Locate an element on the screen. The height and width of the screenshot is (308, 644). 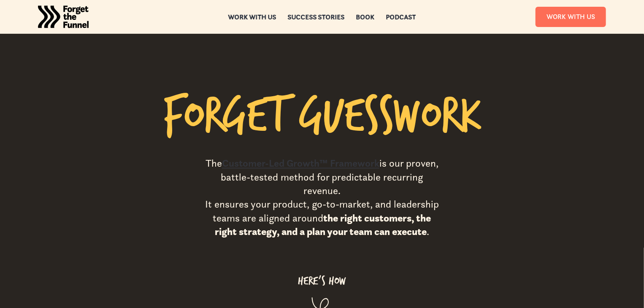
div: Success Stories is located at coordinates (316, 16).